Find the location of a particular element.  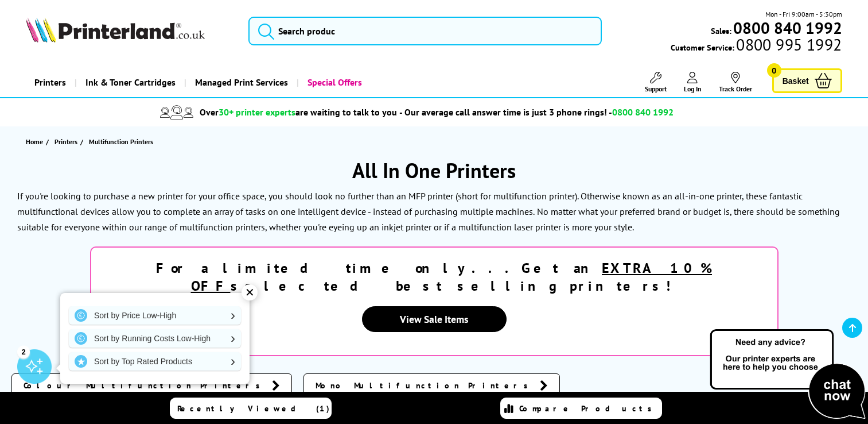

span: 0800 840 1992 is located at coordinates (643, 112).